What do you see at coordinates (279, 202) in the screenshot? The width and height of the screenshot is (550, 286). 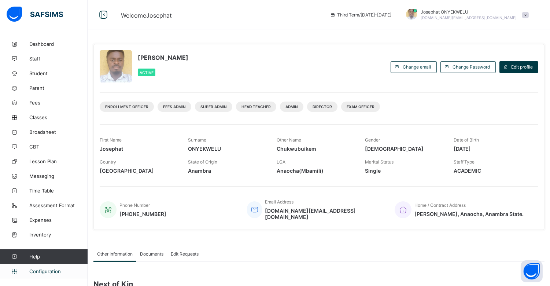 I see `span: Email Address` at bounding box center [279, 202].